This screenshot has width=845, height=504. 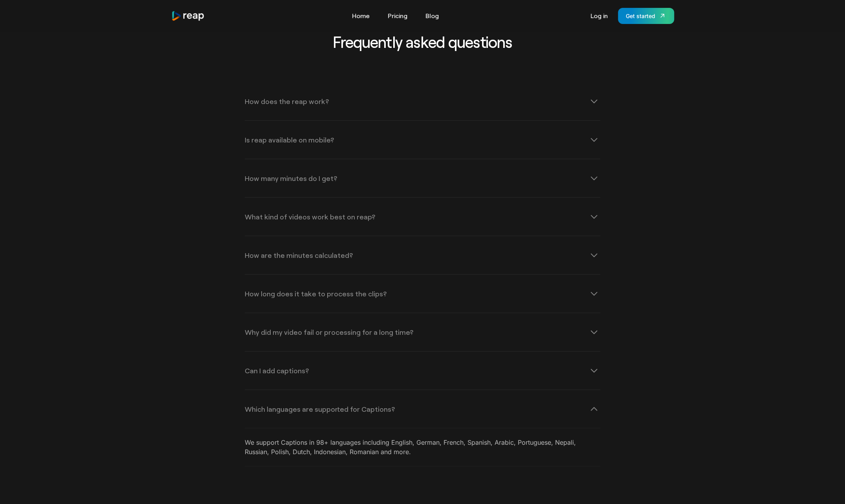 What do you see at coordinates (329, 332) in the screenshot?
I see `div: Why did my video fail or processing for a long time?` at bounding box center [329, 332].